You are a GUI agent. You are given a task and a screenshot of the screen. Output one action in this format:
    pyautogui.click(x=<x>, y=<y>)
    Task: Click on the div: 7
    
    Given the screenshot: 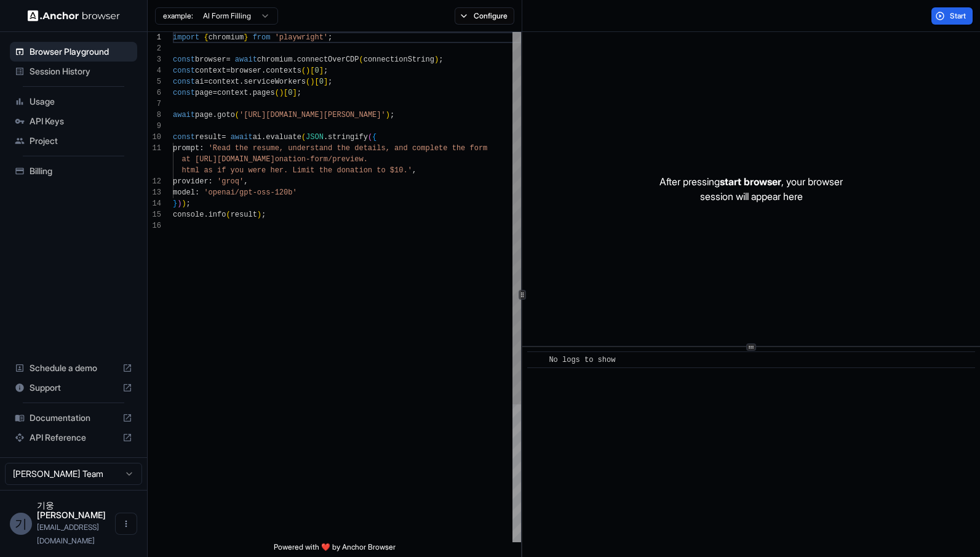 What is the action you would take?
    pyautogui.click(x=154, y=104)
    